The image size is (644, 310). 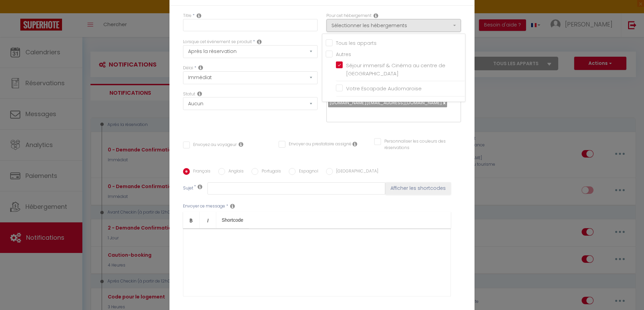 What do you see at coordinates (269, 172) in the screenshot?
I see `label: Portugais` at bounding box center [269, 172].